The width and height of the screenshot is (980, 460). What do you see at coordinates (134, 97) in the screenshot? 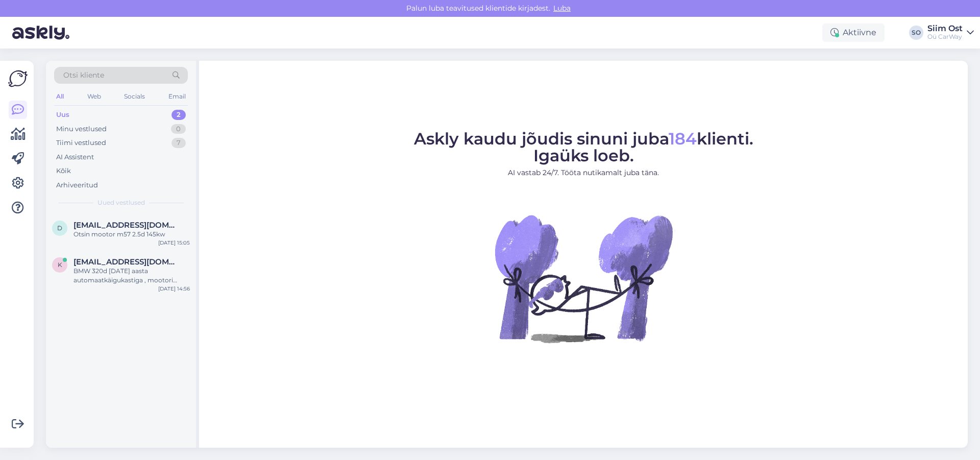
I see `div: Socials` at bounding box center [134, 97].